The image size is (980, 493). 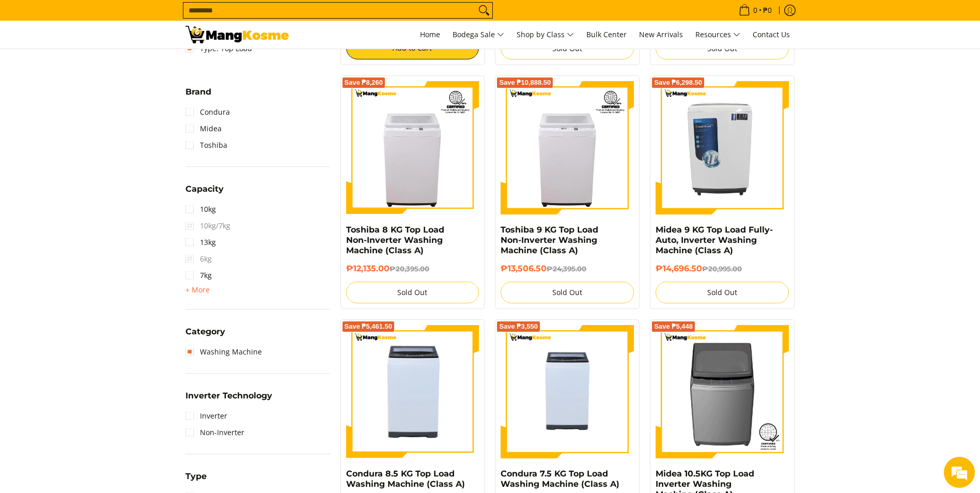 What do you see at coordinates (413, 392) in the screenshot?
I see `img: Condura 8.5 KG Top Load Washing Machine (Class A)` at bounding box center [413, 392].